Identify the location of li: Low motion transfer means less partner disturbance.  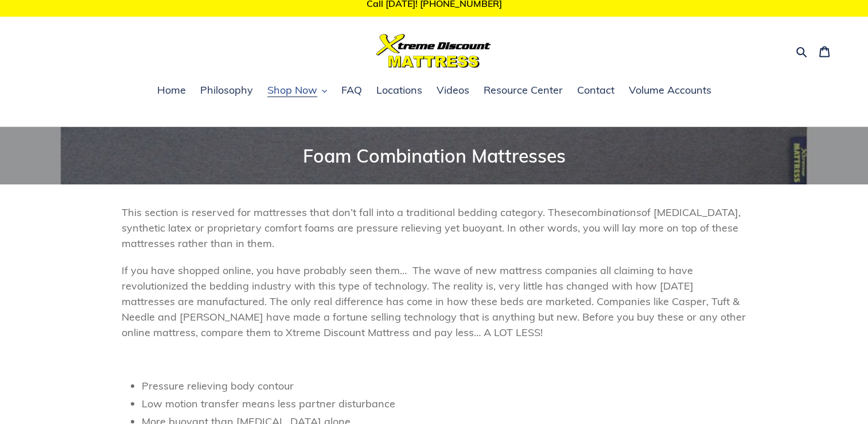
(444, 403).